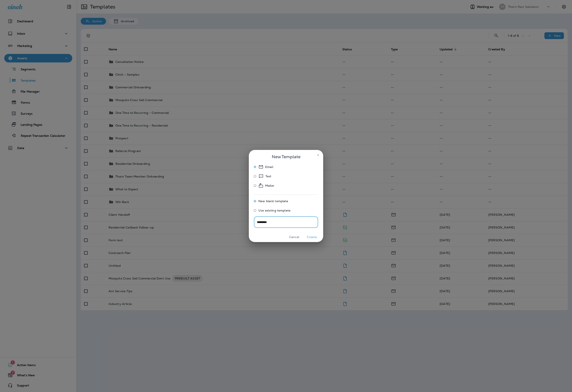 The height and width of the screenshot is (392, 572). What do you see at coordinates (269, 167) in the screenshot?
I see `p: Email` at bounding box center [269, 167].